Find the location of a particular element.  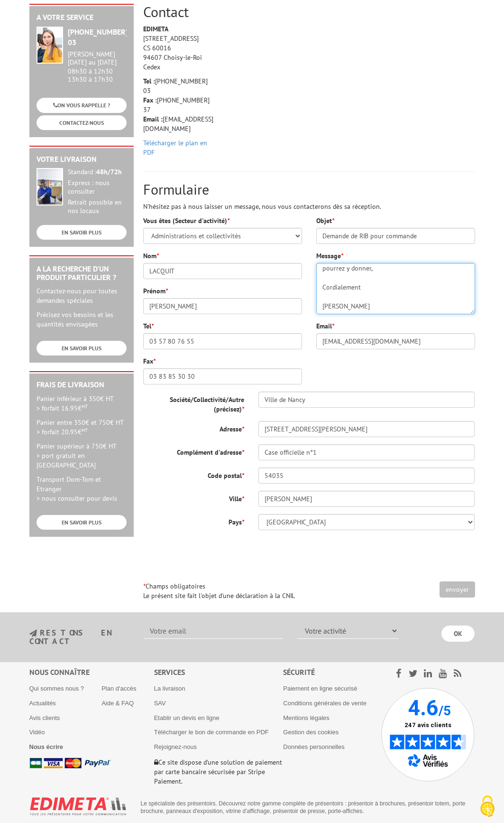

a: Télécharger le bon de commande en PDF is located at coordinates (212, 732).